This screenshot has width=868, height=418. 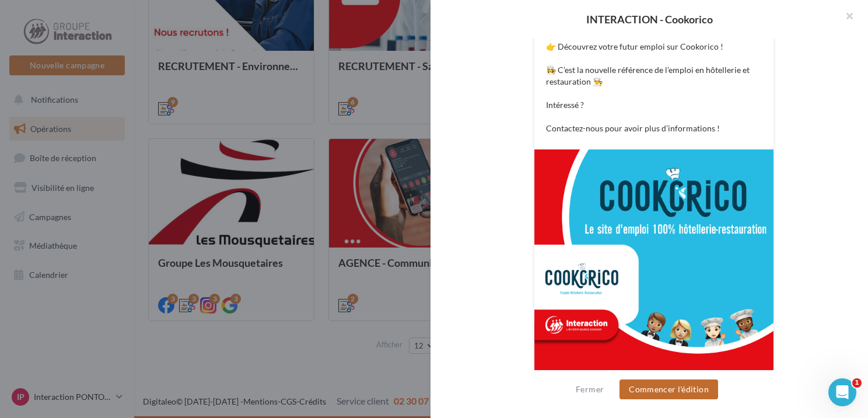 I want to click on div: INTERACTION - Cookorico, so click(x=649, y=20).